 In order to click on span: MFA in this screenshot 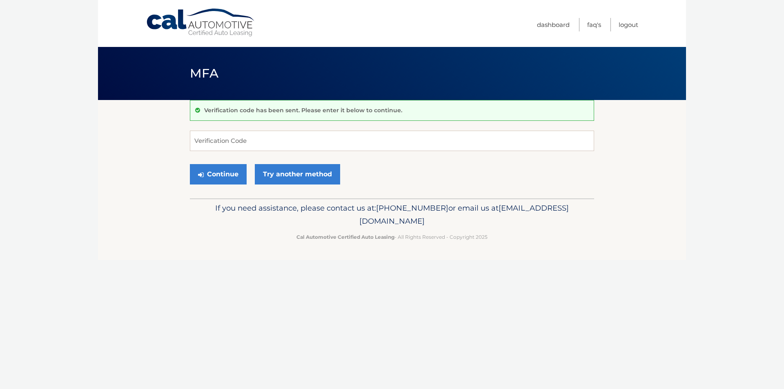, I will do `click(204, 73)`.